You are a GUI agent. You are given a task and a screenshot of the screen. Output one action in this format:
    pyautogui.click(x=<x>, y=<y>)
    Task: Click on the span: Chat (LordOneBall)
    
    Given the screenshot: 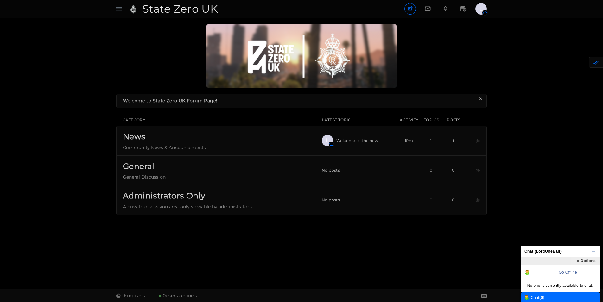 What is the action you would take?
    pyautogui.click(x=559, y=252)
    